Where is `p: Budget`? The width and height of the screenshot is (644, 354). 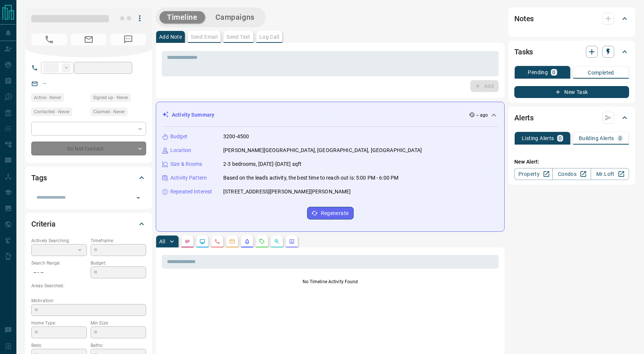
p: Budget is located at coordinates (179, 136).